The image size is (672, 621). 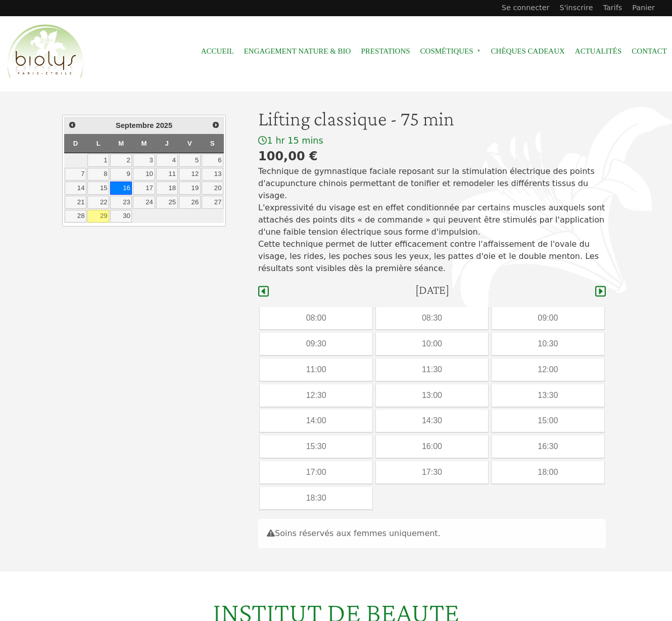 I want to click on div: 14:00, so click(x=316, y=421).